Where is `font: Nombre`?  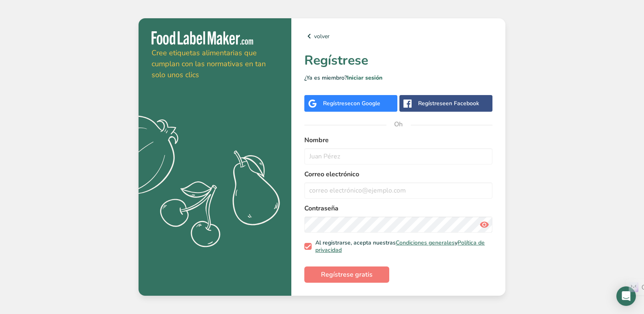
font: Nombre is located at coordinates (317, 140).